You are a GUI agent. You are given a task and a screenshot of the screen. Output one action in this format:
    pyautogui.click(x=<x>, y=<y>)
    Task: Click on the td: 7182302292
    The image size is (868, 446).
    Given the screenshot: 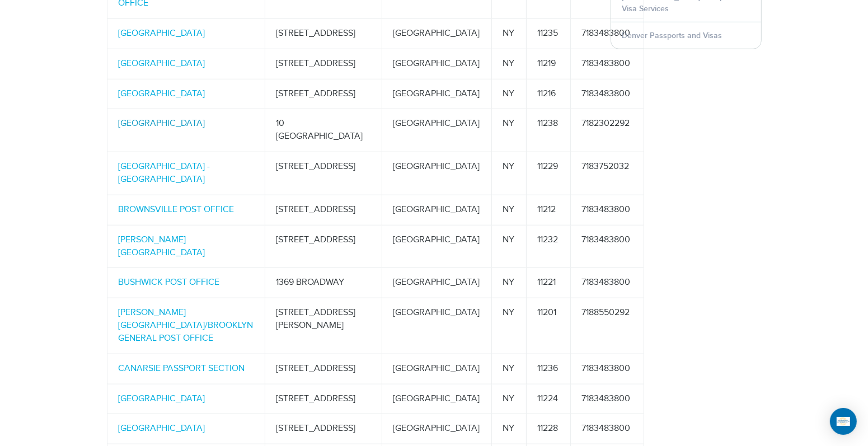 What is the action you would take?
    pyautogui.click(x=607, y=131)
    